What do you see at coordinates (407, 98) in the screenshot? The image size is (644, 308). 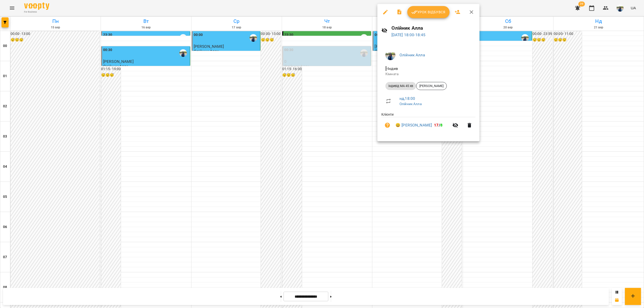 I see `a: нд , 18:00` at bounding box center [407, 98].